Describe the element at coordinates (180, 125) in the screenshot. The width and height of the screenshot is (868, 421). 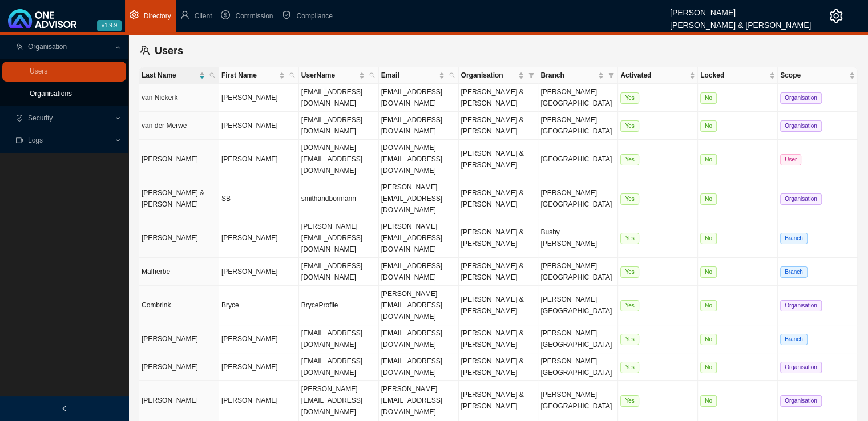
I see `td: van der Merwe` at that location.